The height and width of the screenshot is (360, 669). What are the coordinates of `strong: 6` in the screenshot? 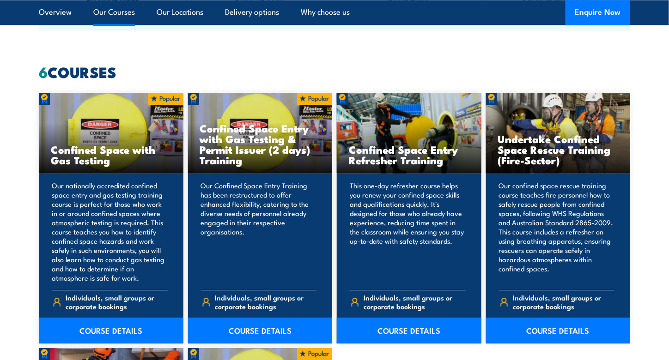 It's located at (43, 72).